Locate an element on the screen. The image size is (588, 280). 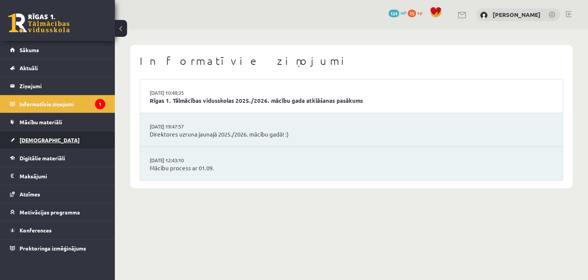
img: Kitija Goldberga is located at coordinates (484, 15).